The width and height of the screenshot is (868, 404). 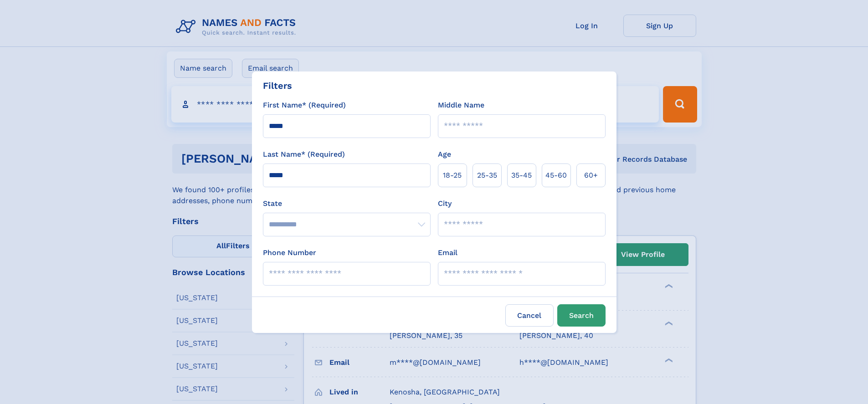 What do you see at coordinates (487, 175) in the screenshot?
I see `span: 25‑35` at bounding box center [487, 175].